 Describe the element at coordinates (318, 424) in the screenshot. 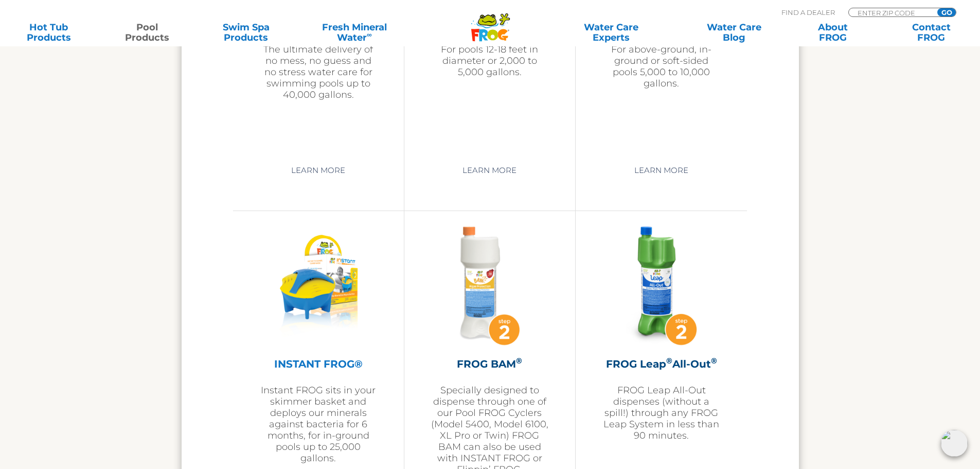

I see `p: Instant FROG sits in your skimmer basket and deploys our minerals against bacteria for 6 months, ...` at that location.